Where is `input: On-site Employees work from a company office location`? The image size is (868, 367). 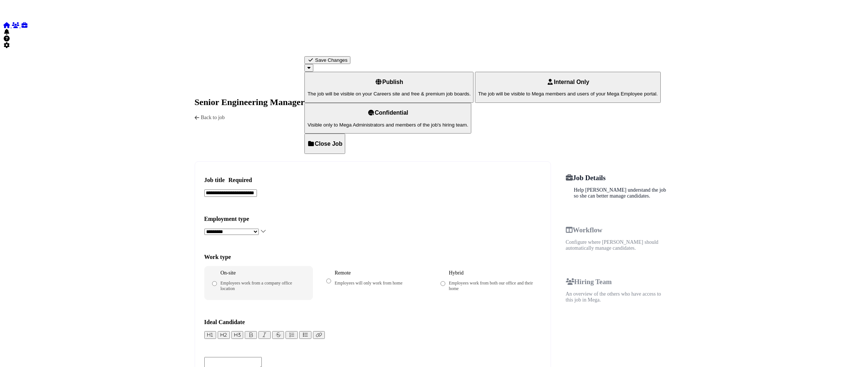 input: On-site Employees work from a company office location is located at coordinates (214, 284).